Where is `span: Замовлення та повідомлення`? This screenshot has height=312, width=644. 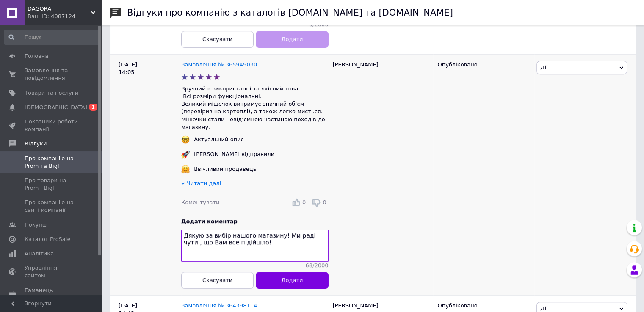
span: Замовлення та повідомлення is located at coordinates (51, 75).